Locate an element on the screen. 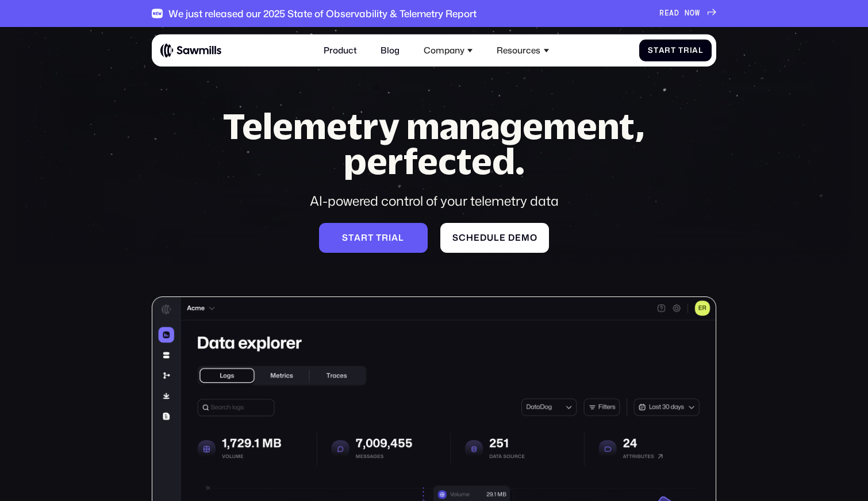  a: Product is located at coordinates (341, 51).